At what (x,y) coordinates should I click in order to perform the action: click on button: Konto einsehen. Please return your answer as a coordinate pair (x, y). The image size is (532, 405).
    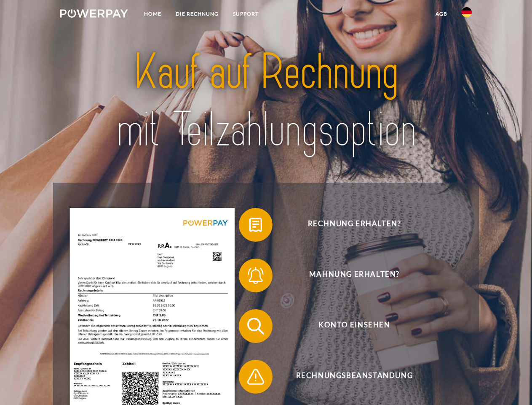
    Looking at the image, I should click on (348, 326).